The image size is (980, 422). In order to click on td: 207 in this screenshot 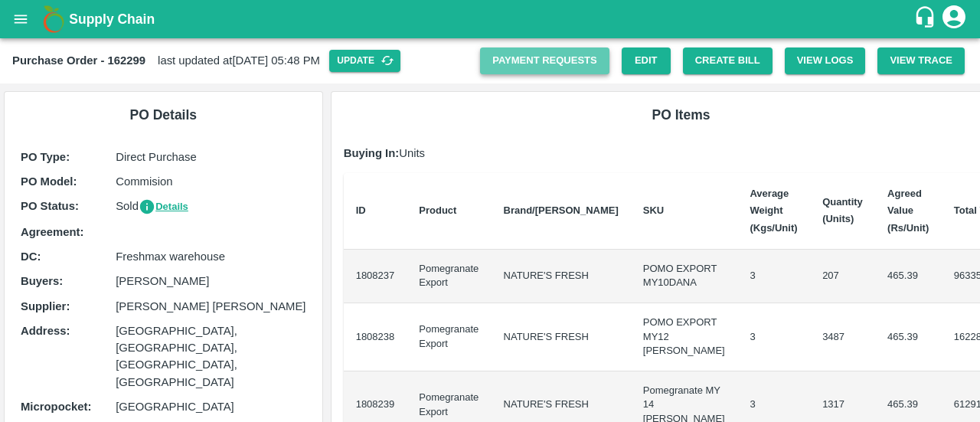, I will do `click(842, 277)`.